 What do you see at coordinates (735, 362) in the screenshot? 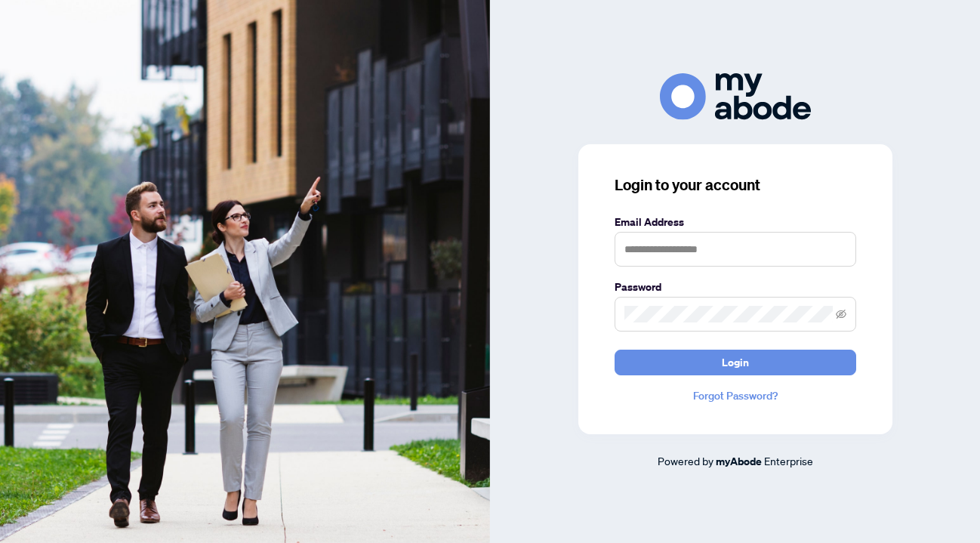
I see `span: Login` at bounding box center [735, 362].